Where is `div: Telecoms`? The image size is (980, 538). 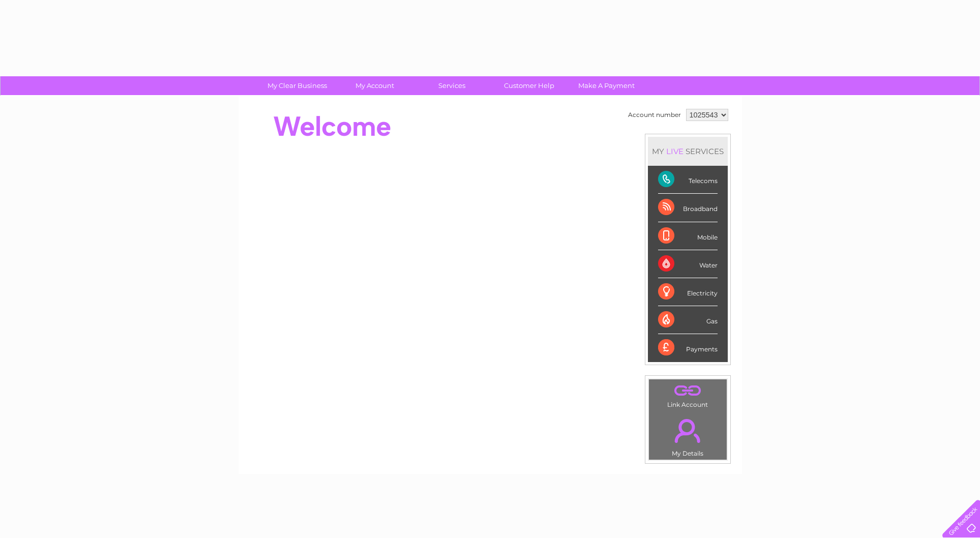
div: Telecoms is located at coordinates (687, 179).